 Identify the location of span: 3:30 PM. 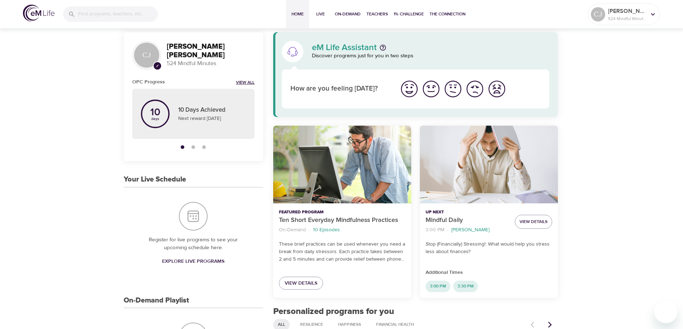
(465, 286).